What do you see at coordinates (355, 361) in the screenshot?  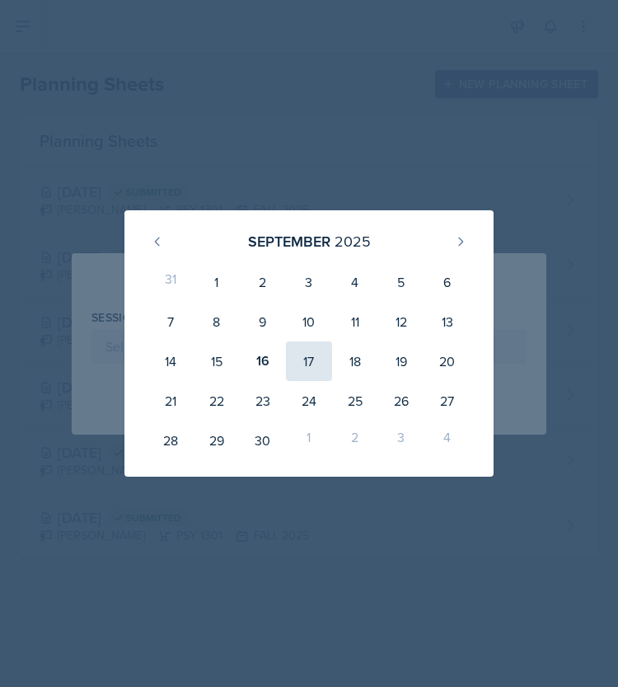 I see `div: 18` at bounding box center [355, 361].